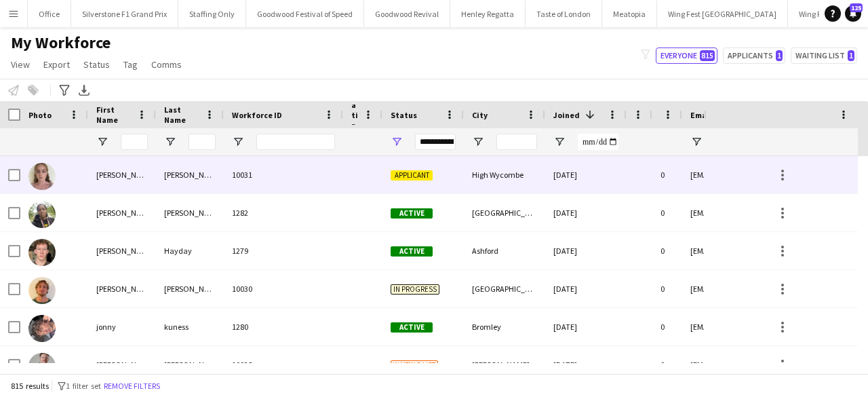 Image resolution: width=868 pixels, height=397 pixels. Describe the element at coordinates (412, 175) in the screenshot. I see `span: Applicant` at that location.